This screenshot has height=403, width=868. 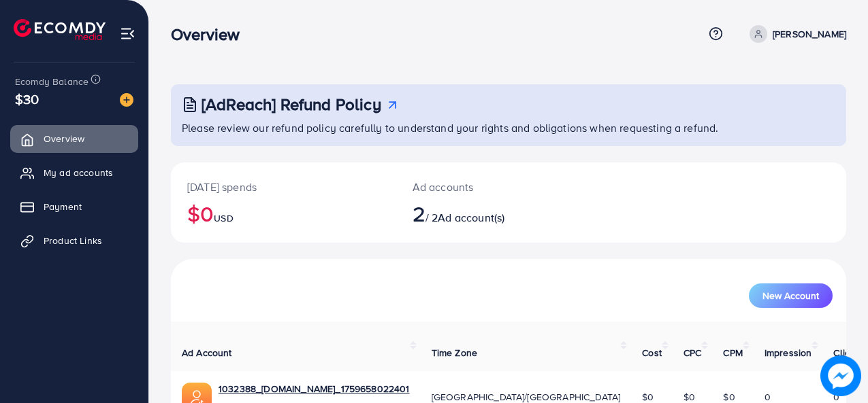 I want to click on h2: / 2, so click(x=480, y=214).